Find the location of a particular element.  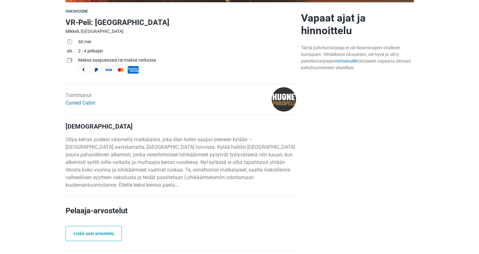

td: 2 - 4 pelaajat is located at coordinates (187, 52).